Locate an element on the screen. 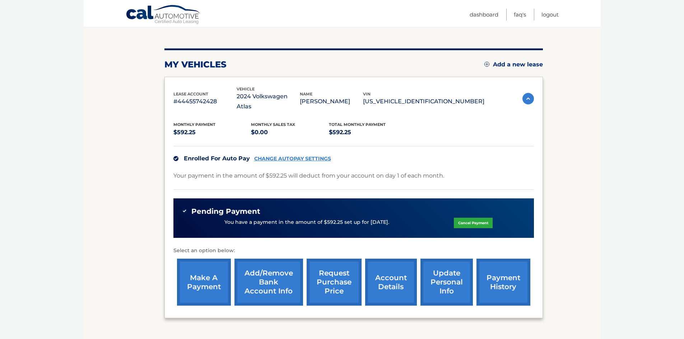 This screenshot has width=684, height=339. p: Your payment in the amount of $592.25 will deduct from your account on day 1 of each month. is located at coordinates (309, 176).